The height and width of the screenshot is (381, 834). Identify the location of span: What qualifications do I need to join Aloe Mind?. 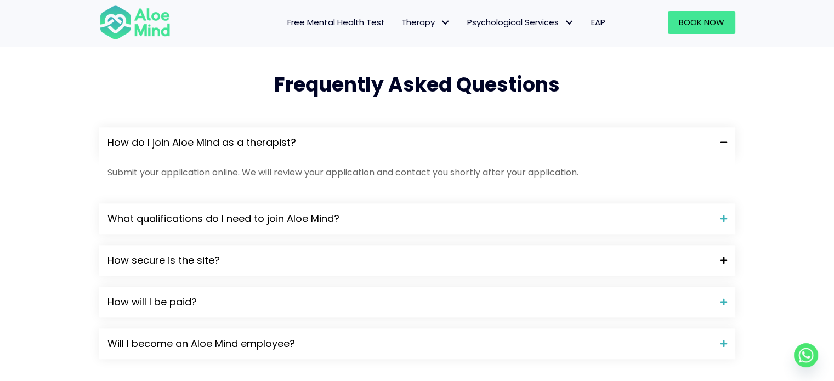
(410, 219).